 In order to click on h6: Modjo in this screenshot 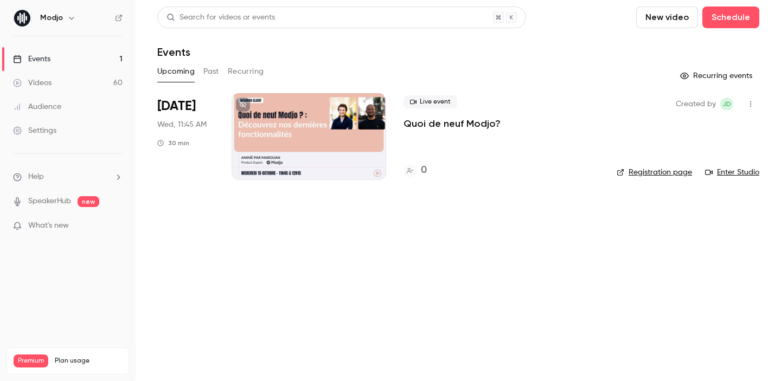, I will do `click(52, 18)`.